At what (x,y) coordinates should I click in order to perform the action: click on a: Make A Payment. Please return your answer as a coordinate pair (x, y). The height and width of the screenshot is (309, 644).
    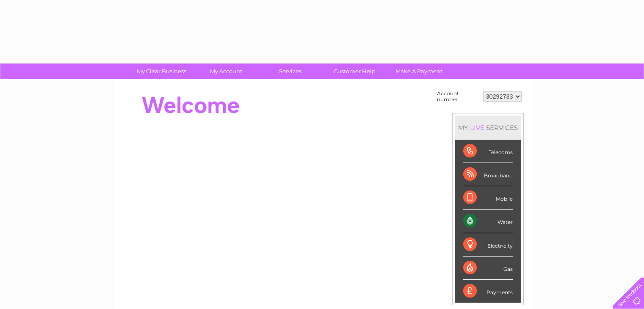
    Looking at the image, I should click on (418, 71).